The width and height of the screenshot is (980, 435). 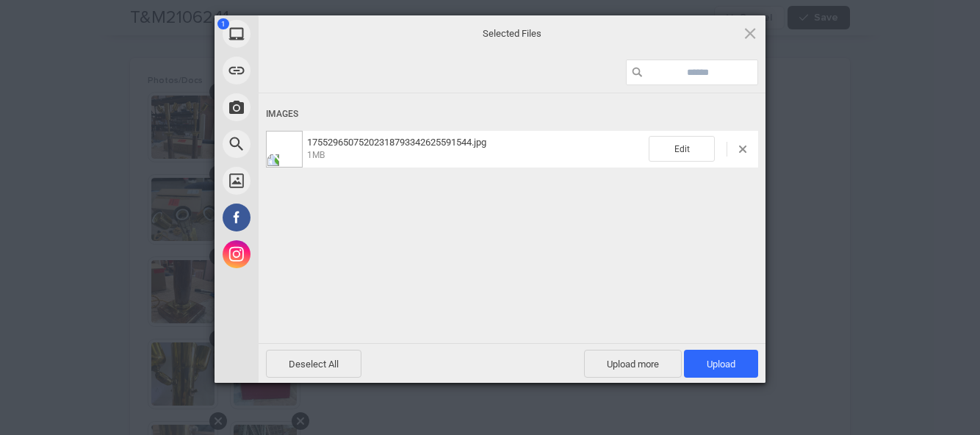 What do you see at coordinates (314, 364) in the screenshot?
I see `span: Deselect All` at bounding box center [314, 364].